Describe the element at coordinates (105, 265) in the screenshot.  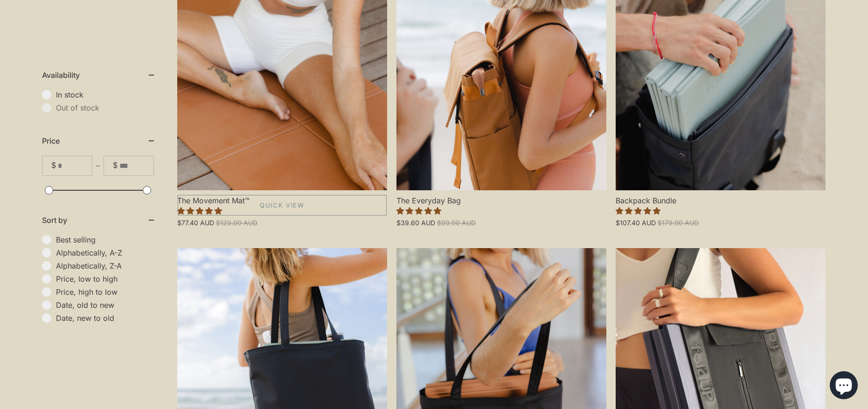
I see `span: Alphabetically, Z-A` at that location.